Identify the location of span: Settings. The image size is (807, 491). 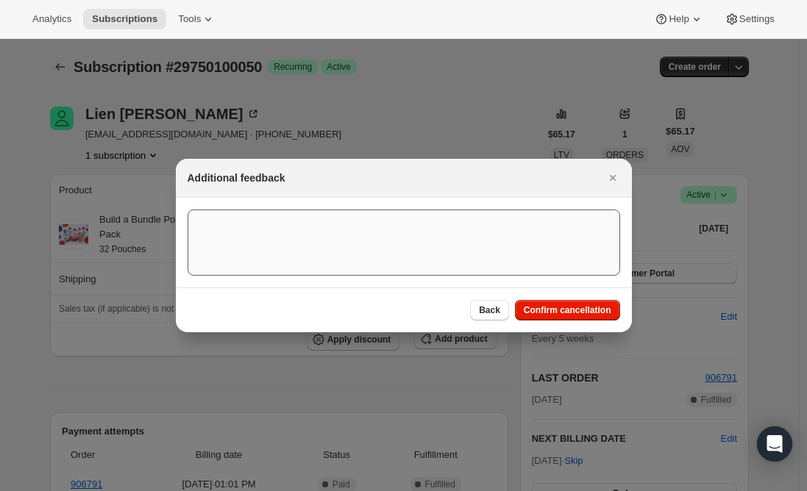
(757, 19).